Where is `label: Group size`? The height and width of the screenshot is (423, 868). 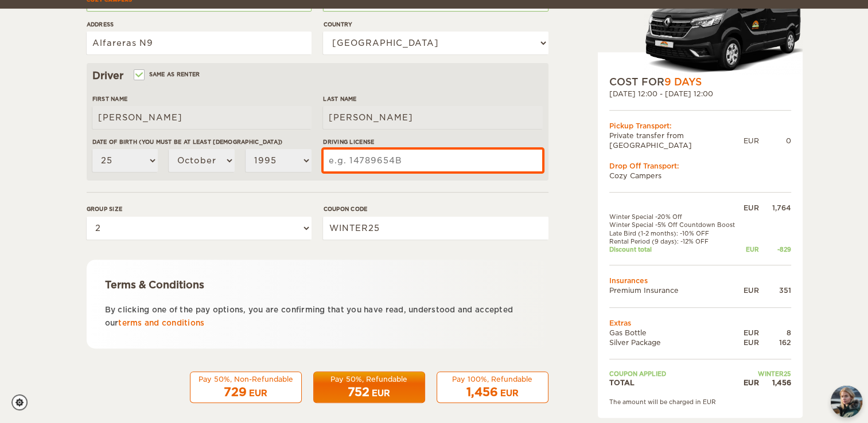
label: Group size is located at coordinates (199, 209).